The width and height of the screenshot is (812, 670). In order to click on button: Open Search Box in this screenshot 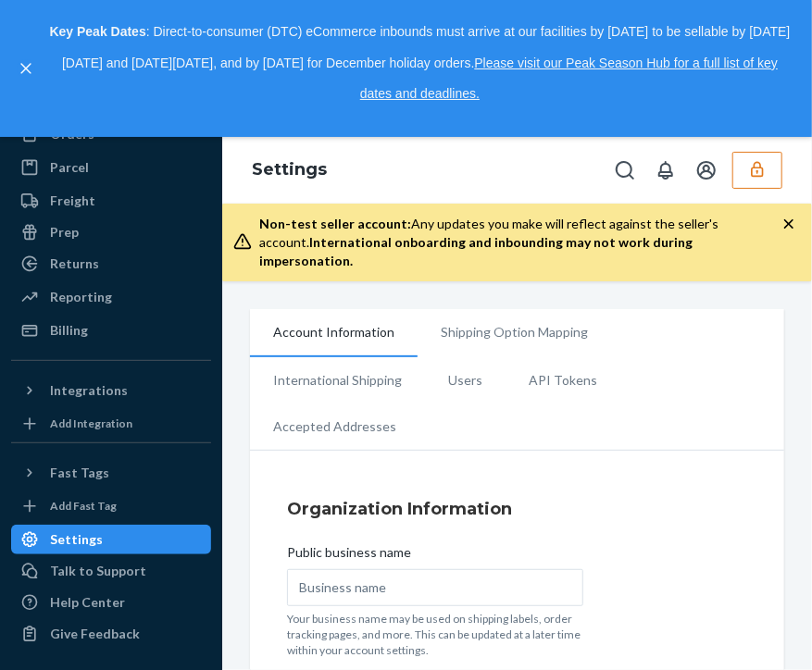, I will do `click(625, 170)`.